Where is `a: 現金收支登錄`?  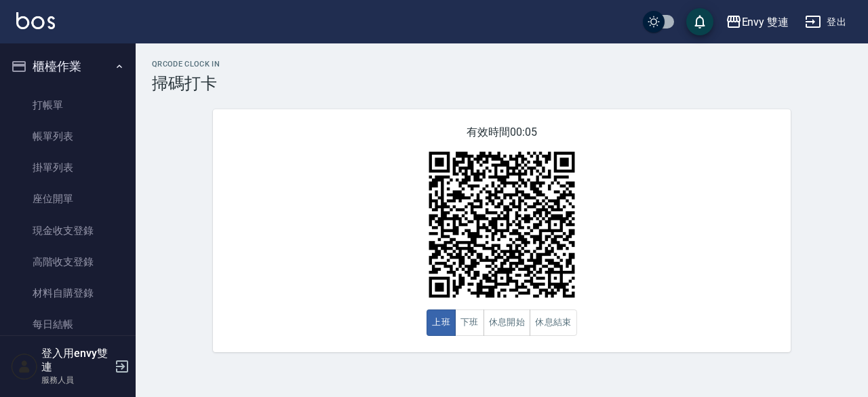
a: 現金收支登錄 is located at coordinates (68, 230).